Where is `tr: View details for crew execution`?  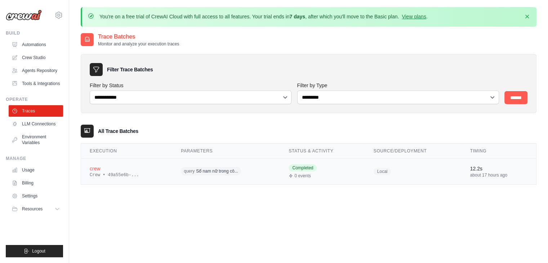 tr: View details for crew execution is located at coordinates (308, 171).